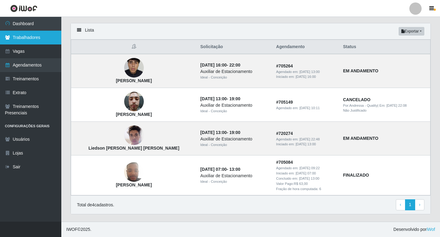 This screenshot has height=237, width=440. What do you see at coordinates (284, 102) in the screenshot?
I see `strong: # 705149` at bounding box center [284, 102].